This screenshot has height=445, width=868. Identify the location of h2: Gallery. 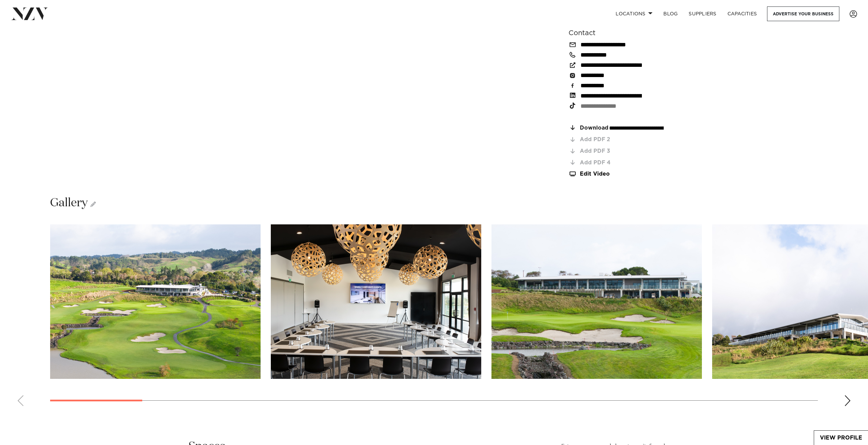
(73, 203).